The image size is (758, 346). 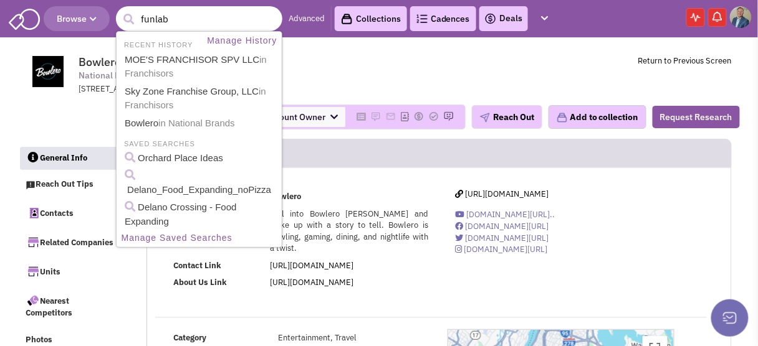 What do you see at coordinates (200, 183) in the screenshot?
I see `a: Delano_Food_Expanding_noPizza` at bounding box center [200, 183].